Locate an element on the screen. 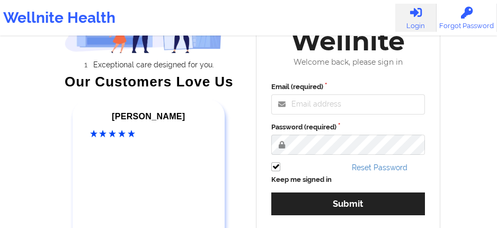  label: Email (required) is located at coordinates (348, 87).